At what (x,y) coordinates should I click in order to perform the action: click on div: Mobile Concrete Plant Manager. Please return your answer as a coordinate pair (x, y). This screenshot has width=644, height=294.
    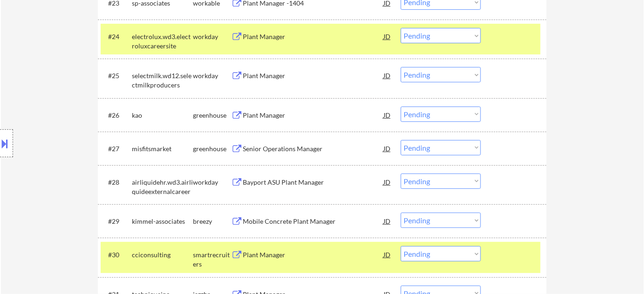
    Looking at the image, I should click on (313, 222).